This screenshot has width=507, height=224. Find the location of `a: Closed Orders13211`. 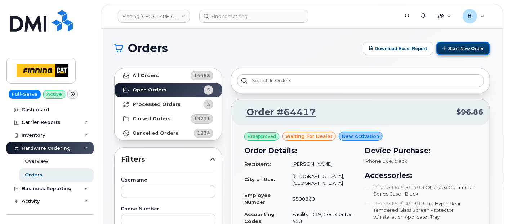

a: Closed Orders13211 is located at coordinates (168, 119).